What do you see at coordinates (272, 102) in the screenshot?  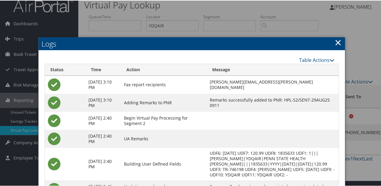 I see `td: Remarks successfully added to PNR: HPL-S2/SENT-29AUG25 0911` at bounding box center [272, 102].